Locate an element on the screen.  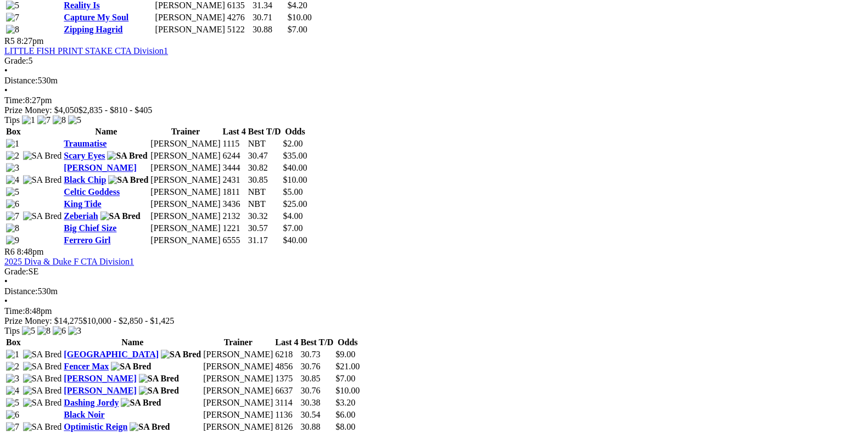
td: 6244 is located at coordinates (234, 156).